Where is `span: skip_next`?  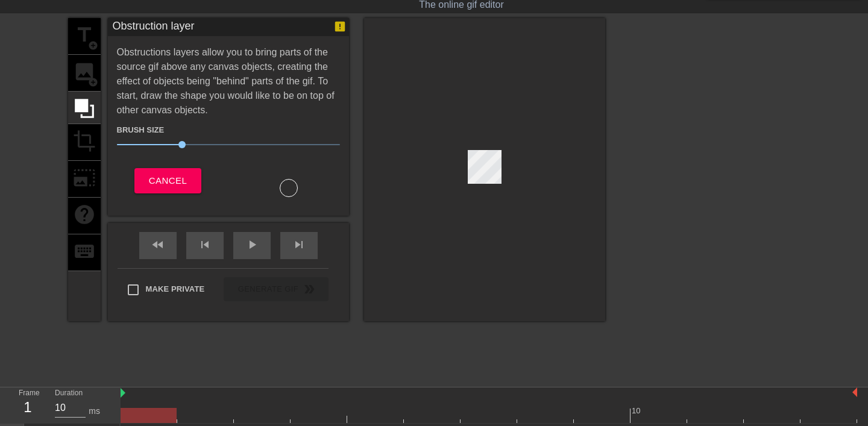
span: skip_next is located at coordinates (299, 245).